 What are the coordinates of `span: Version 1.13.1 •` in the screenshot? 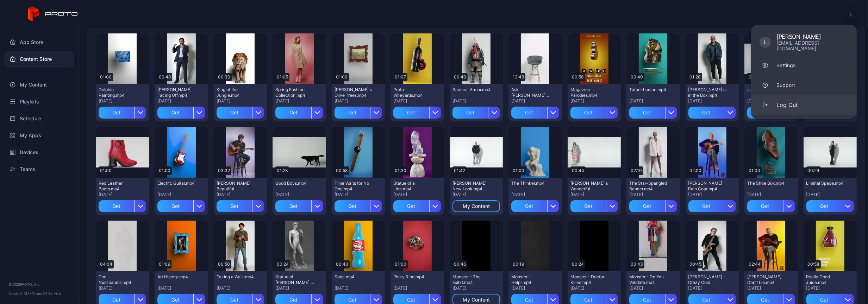 It's located at (20, 294).